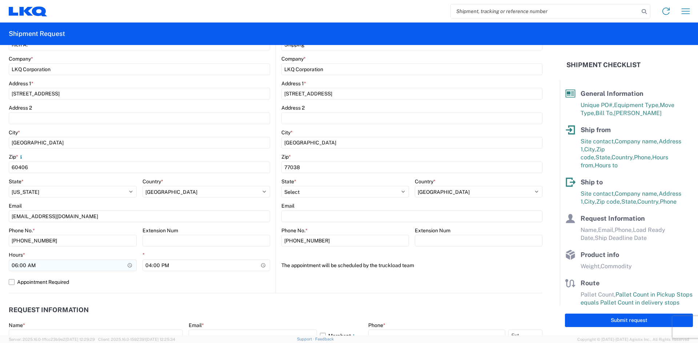 This screenshot has width=698, height=343. What do you see at coordinates (629, 320) in the screenshot?
I see `button: Submit request` at bounding box center [629, 320].